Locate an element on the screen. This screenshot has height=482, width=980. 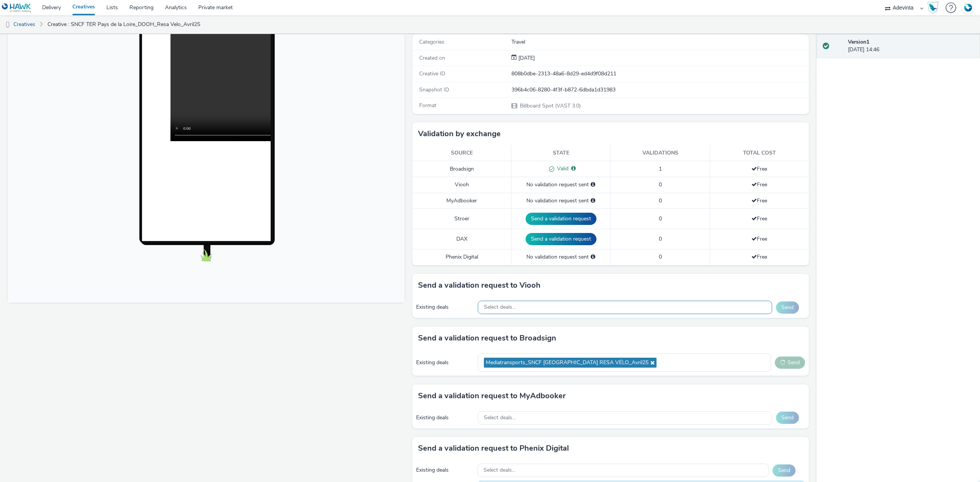
th: State is located at coordinates (560, 153).